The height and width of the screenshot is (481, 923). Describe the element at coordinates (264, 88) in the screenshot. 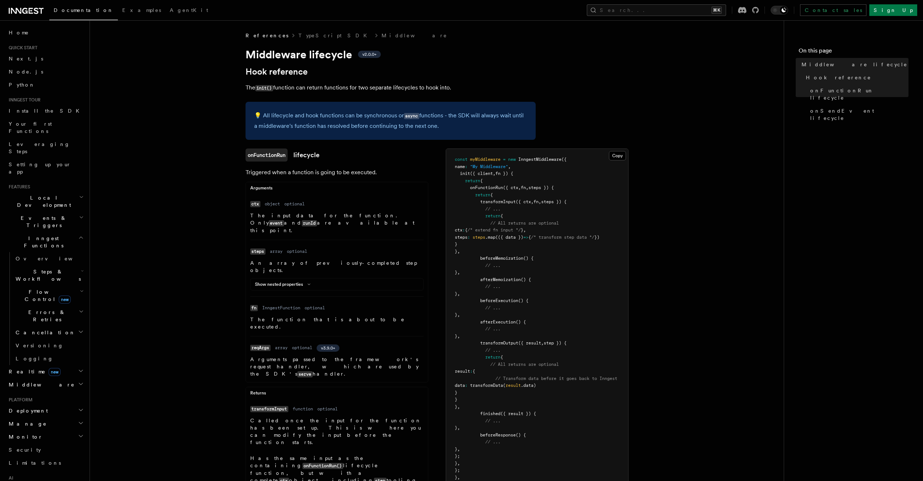

I see `code: init()` at that location.